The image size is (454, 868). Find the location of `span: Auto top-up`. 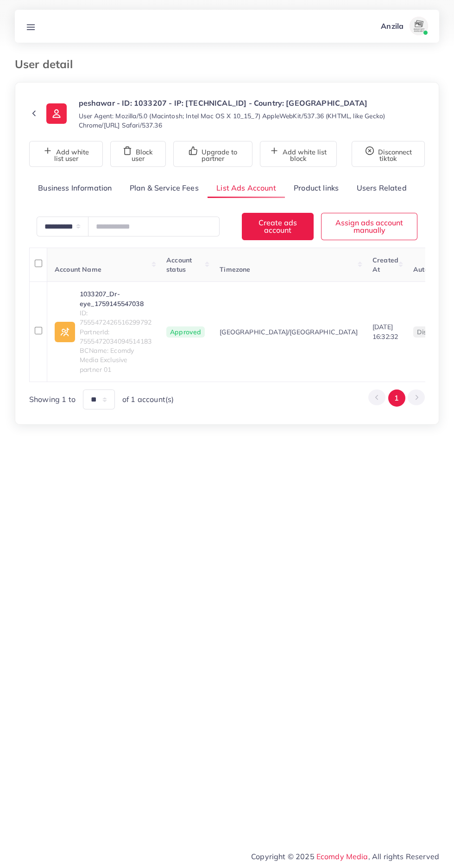

span: Auto top-up is located at coordinates (432, 269).